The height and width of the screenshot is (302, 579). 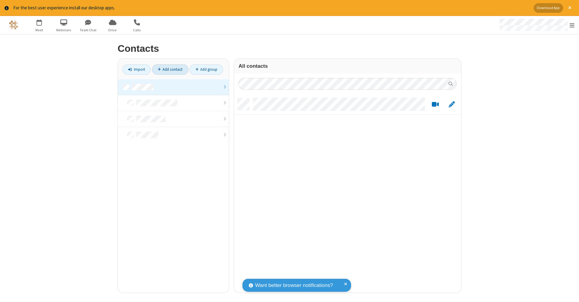 I want to click on span: Drive, so click(x=112, y=30).